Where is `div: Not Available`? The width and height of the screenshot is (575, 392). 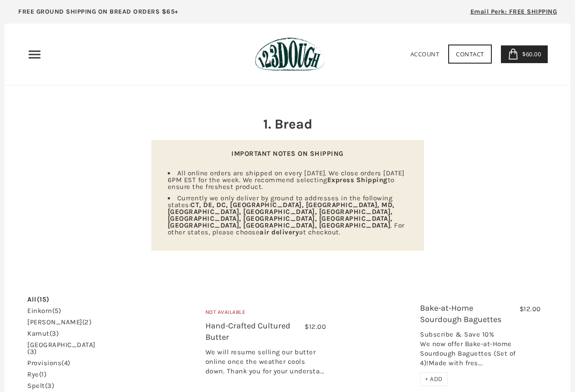 div: Not Available is located at coordinates (266, 314).